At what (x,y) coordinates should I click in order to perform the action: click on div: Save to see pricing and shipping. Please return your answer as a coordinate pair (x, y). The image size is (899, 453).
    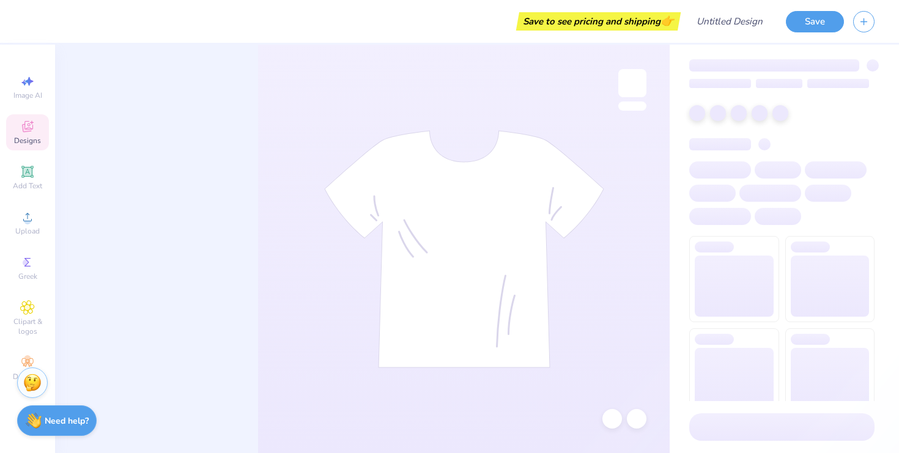
    Looking at the image, I should click on (598, 21).